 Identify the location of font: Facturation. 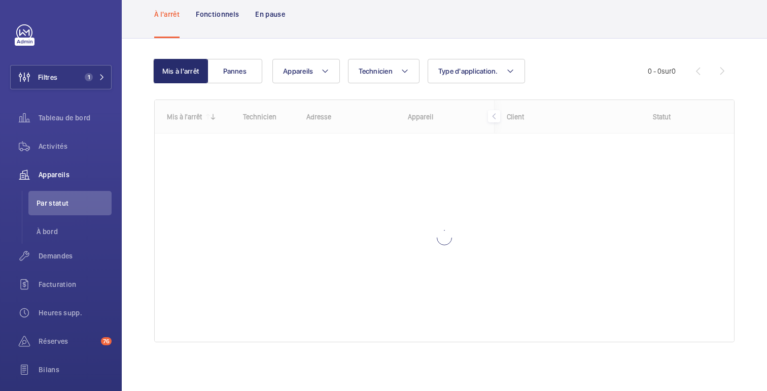
(57, 284).